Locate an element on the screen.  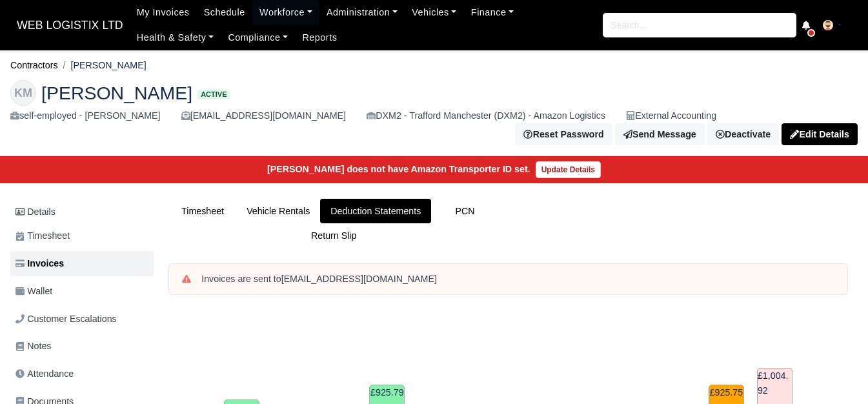
a: Vehicle Rentals is located at coordinates (278, 211).